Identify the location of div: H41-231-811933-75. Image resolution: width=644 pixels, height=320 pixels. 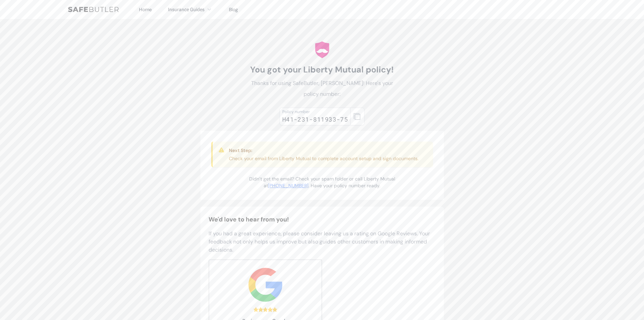
(315, 119).